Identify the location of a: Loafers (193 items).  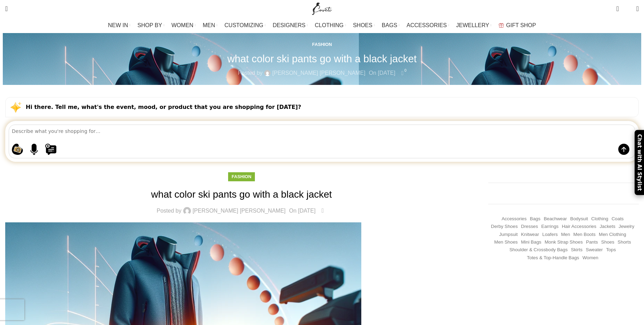
(550, 235).